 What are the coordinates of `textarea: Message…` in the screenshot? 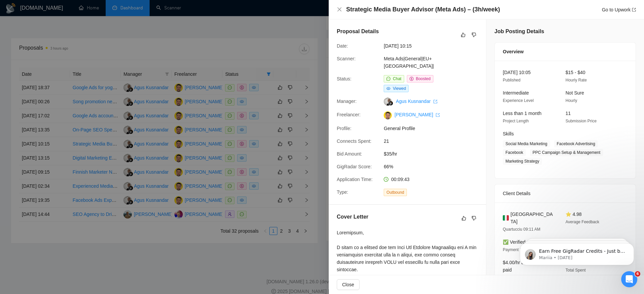 It's located at (67, 211).